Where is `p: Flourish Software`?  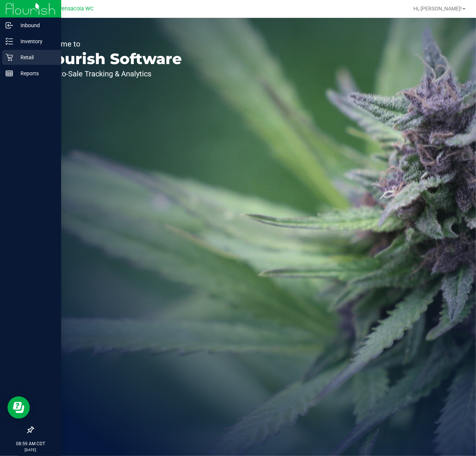 p: Flourish Software is located at coordinates (111, 59).